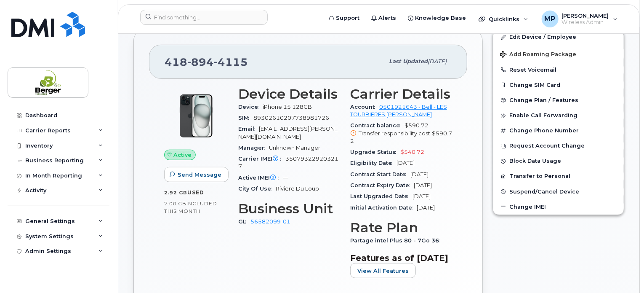 This screenshot has width=644, height=293. Describe the element at coordinates (383, 18) in the screenshot. I see `a: Alerts` at that location.